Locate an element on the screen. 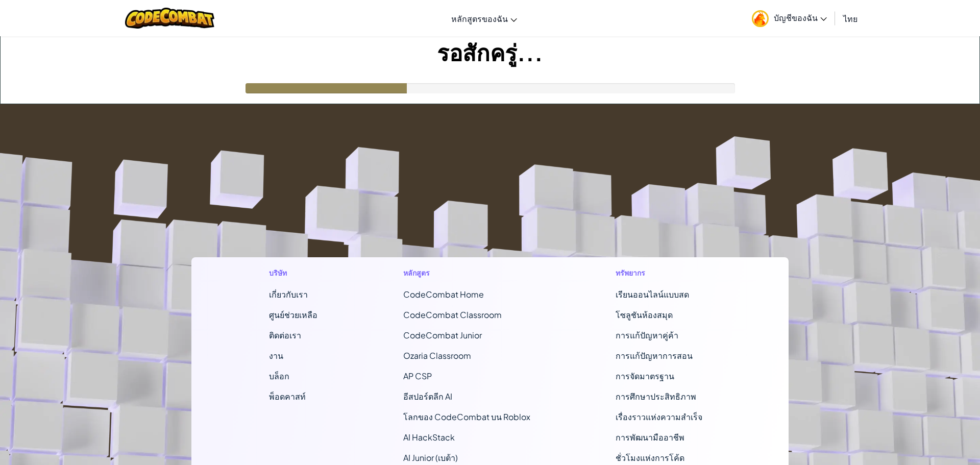 The image size is (980, 465). a: CodeCombat Classroom is located at coordinates (452, 314).